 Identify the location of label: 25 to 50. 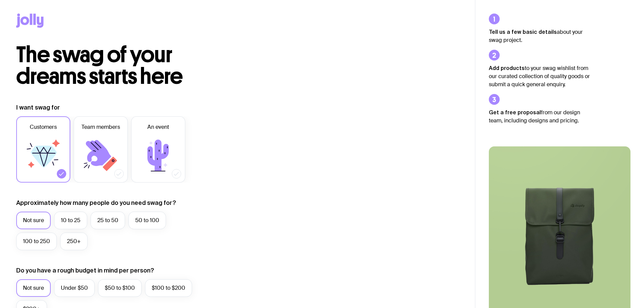
(108, 220).